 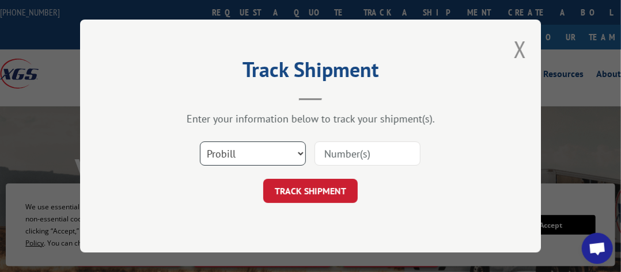 What do you see at coordinates (597, 249) in the screenshot?
I see `div: Open chat` at bounding box center [597, 249].